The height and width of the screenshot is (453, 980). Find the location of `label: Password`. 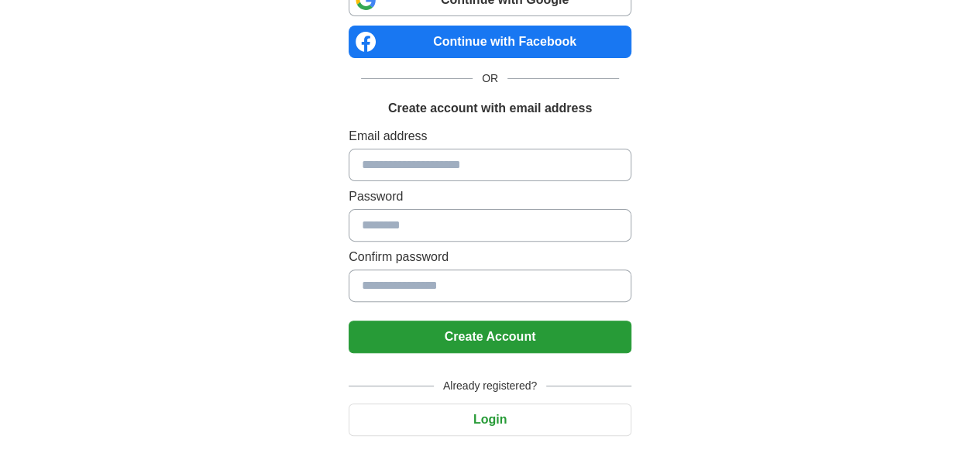

label: Password is located at coordinates (489, 197).